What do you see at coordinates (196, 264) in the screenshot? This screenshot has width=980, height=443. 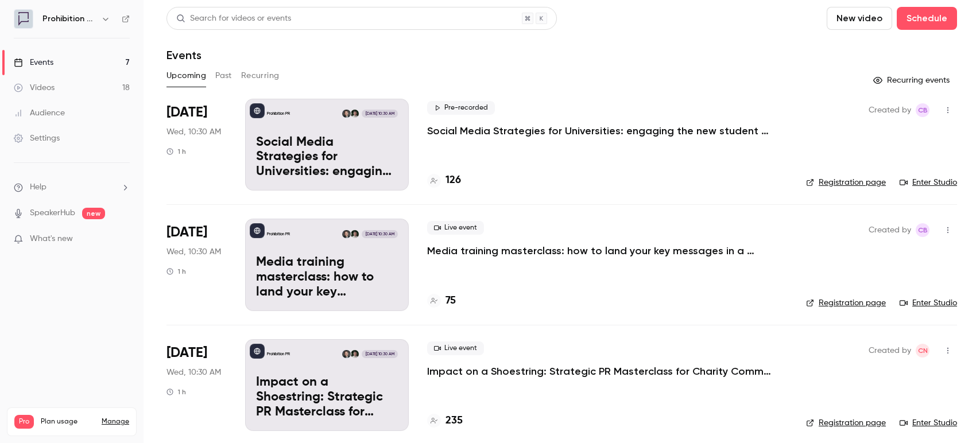 I see `div: Oct 8 Wed, 10:30 AM (Europe/London)` at bounding box center [196, 264].